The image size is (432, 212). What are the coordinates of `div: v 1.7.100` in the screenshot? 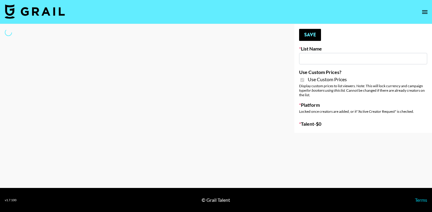 It's located at (11, 200).